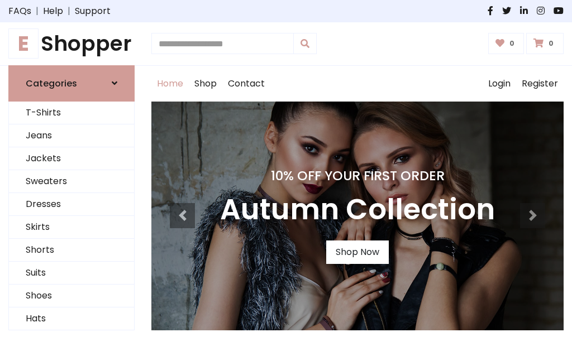  I want to click on h6: Categories, so click(51, 83).